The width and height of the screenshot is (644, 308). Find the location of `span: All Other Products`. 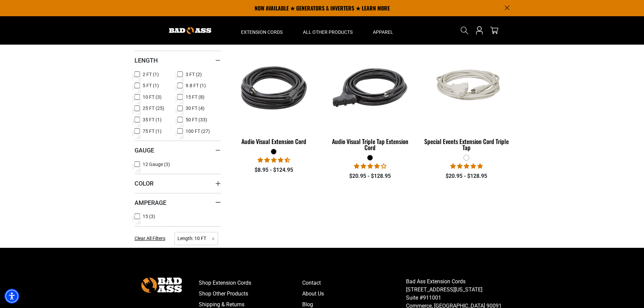

span: All Other Products is located at coordinates (327, 32).